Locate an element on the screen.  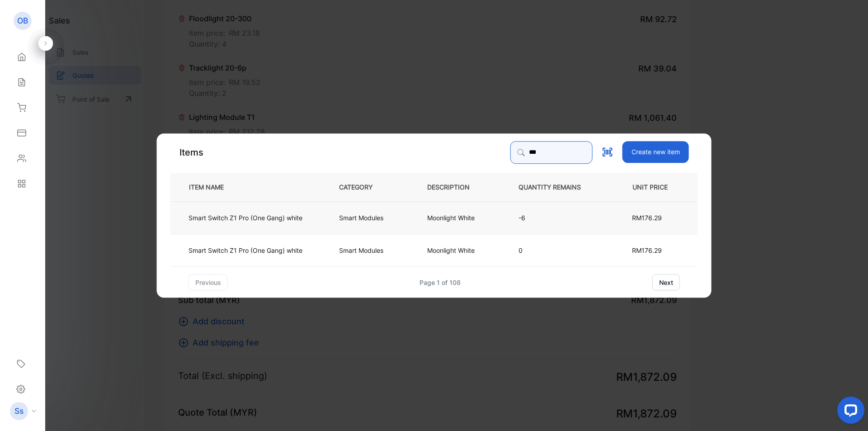
button: previous is located at coordinates (208, 282).